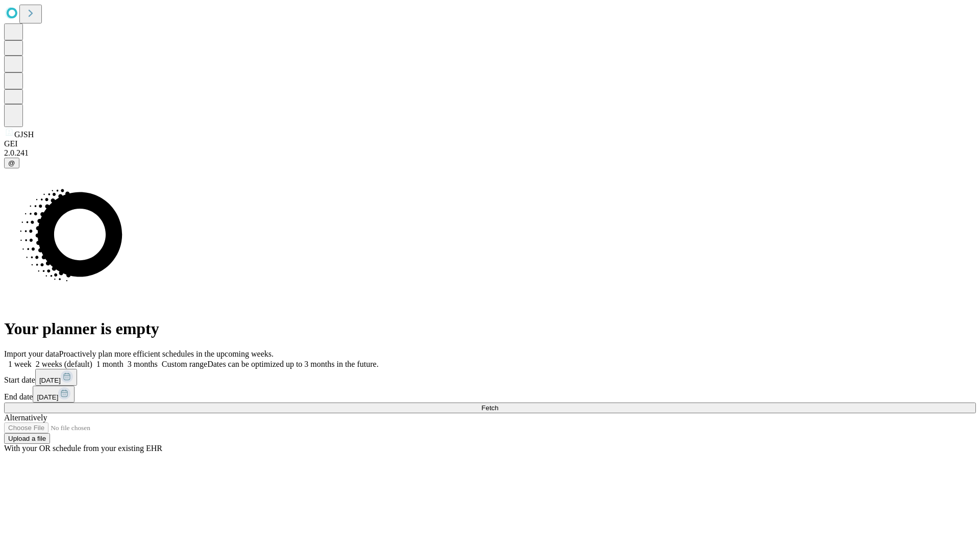 The height and width of the screenshot is (551, 980). What do you see at coordinates (142, 364) in the screenshot?
I see `span: 3 months` at bounding box center [142, 364].